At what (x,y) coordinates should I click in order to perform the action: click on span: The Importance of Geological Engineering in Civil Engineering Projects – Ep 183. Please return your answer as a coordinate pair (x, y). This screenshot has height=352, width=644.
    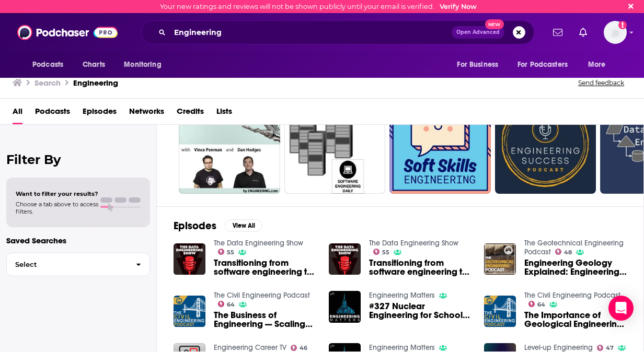
    Looking at the image, I should click on (576, 320).